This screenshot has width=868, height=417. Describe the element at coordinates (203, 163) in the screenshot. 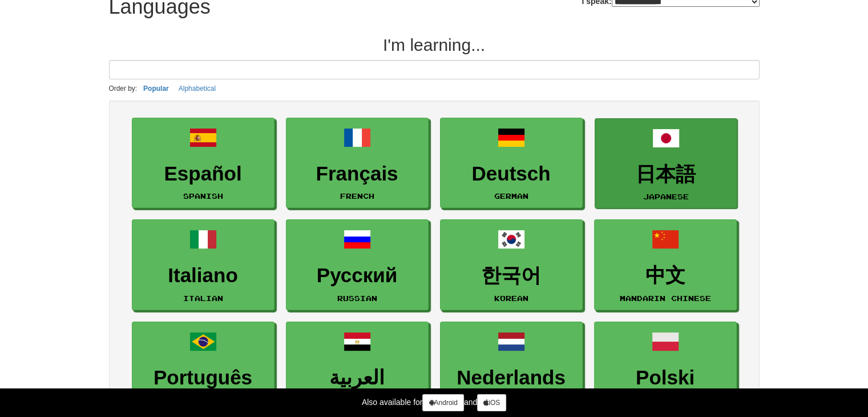

I see `a: EspañolSpanish` at that location.